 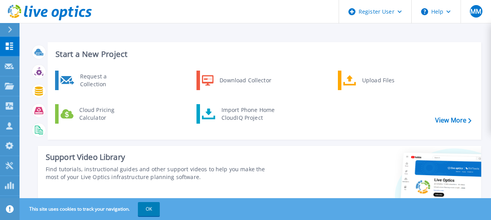 What do you see at coordinates (378, 81) in the screenshot?
I see `a: Upload Files` at bounding box center [378, 81].